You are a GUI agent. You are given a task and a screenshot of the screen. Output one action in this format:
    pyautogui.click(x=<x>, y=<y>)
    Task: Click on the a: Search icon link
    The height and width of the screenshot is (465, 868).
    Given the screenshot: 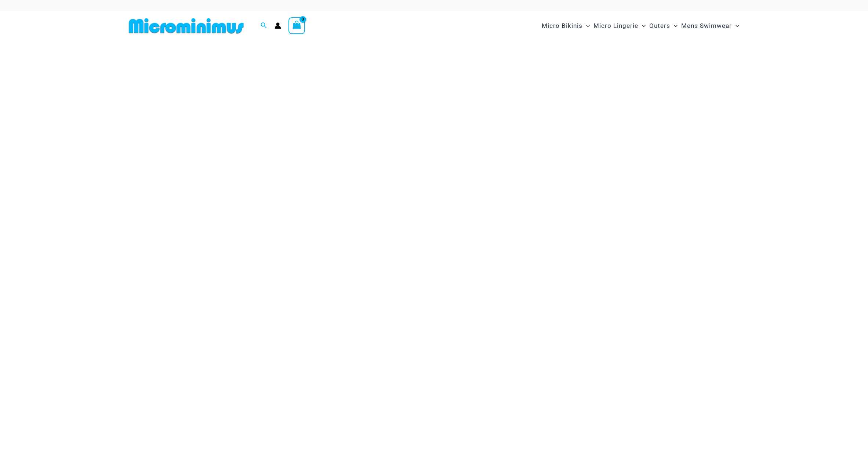 What is the action you would take?
    pyautogui.click(x=264, y=26)
    